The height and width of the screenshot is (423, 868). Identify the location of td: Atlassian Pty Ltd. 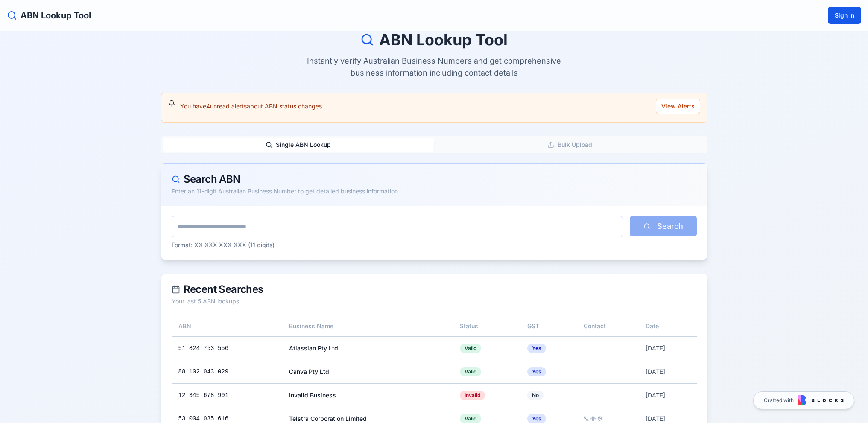
(368, 348).